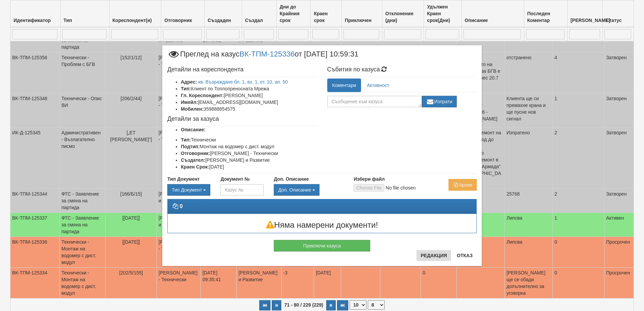 Image resolution: width=644 pixels, height=311 pixels. What do you see at coordinates (190, 147) in the screenshot?
I see `b: Подтип:` at bounding box center [190, 147].